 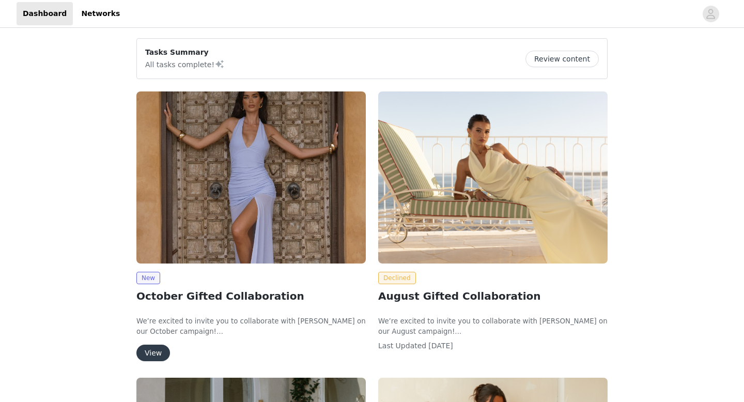 What do you see at coordinates (562, 59) in the screenshot?
I see `button: Review content` at bounding box center [562, 59].